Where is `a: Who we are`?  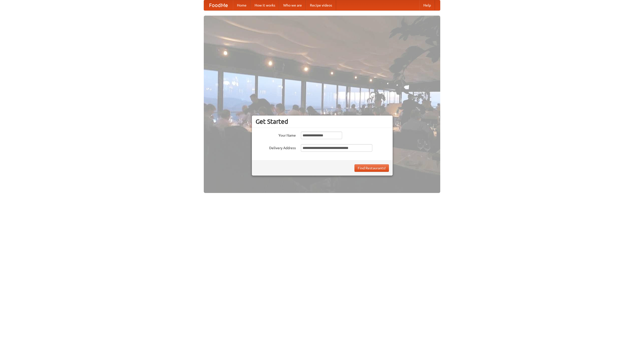
a: Who we are is located at coordinates (292, 5).